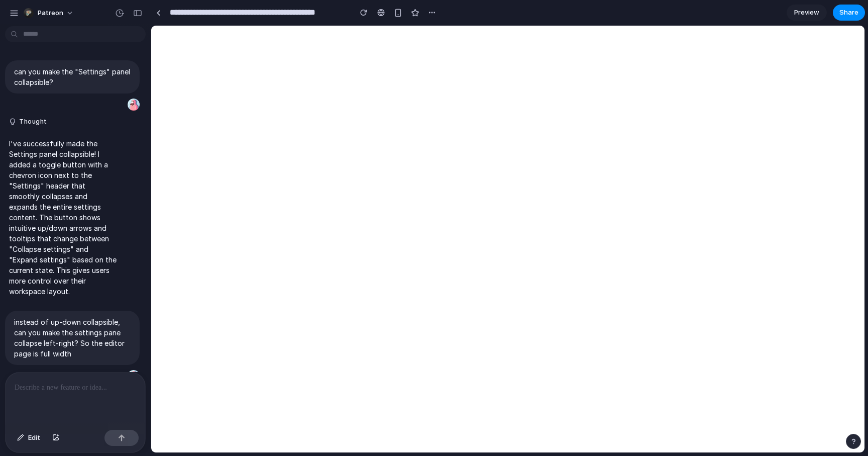  I want to click on span: Preview, so click(807, 13).